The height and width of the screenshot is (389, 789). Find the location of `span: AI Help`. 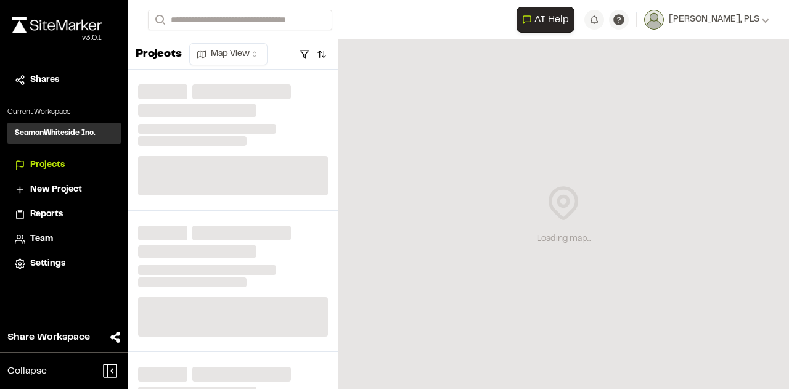

span: AI Help is located at coordinates (552, 20).